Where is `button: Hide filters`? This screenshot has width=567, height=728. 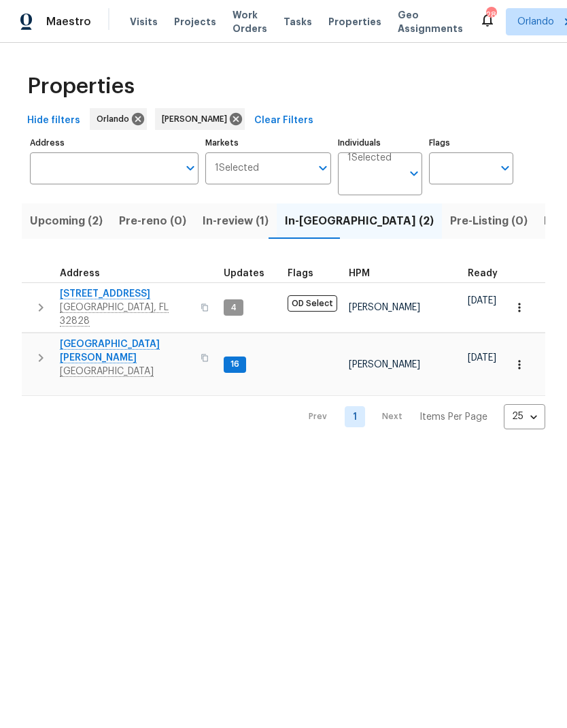
button: Hide filters is located at coordinates (54, 121).